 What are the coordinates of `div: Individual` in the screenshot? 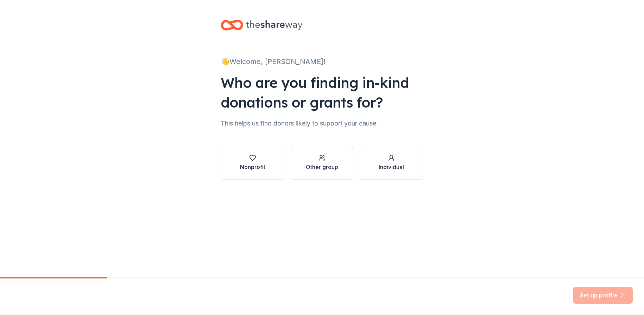 It's located at (391, 167).